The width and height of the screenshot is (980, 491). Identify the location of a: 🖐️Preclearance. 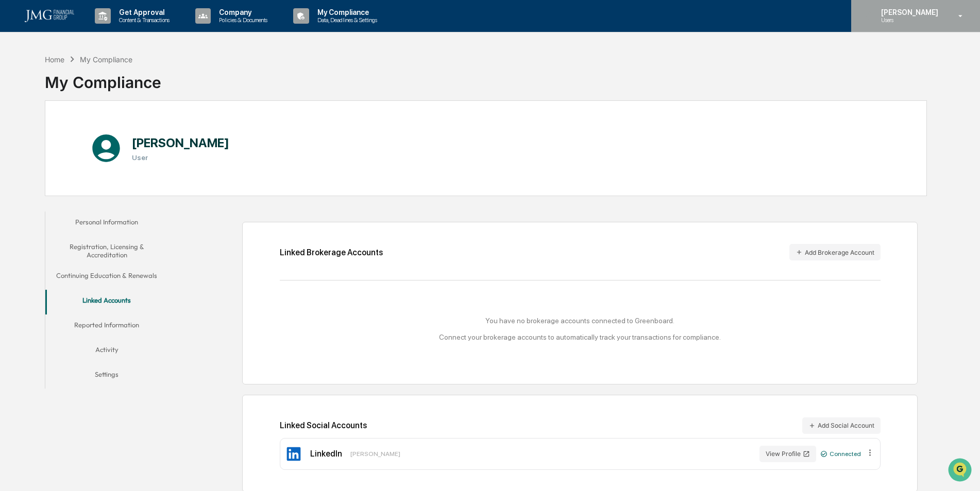
(38, 135).